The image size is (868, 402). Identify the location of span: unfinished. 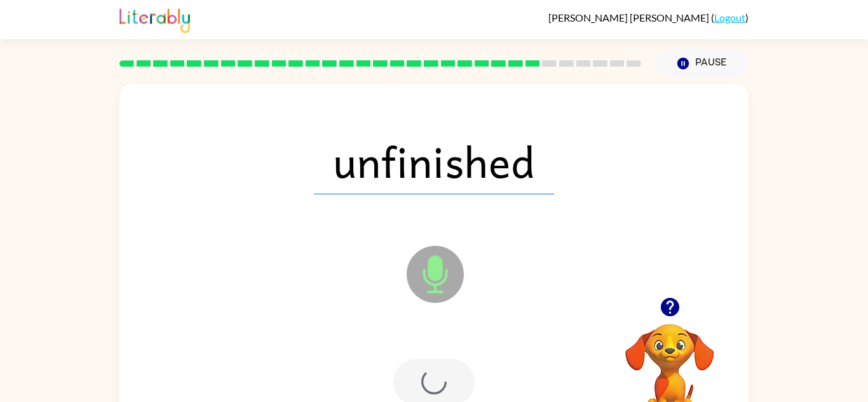
(434, 162).